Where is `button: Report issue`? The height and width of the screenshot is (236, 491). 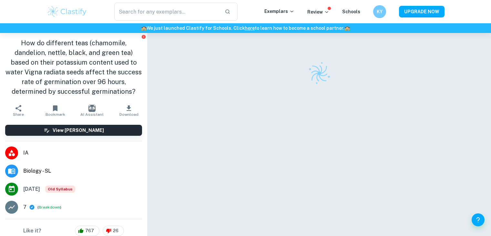 button: Report issue is located at coordinates (143, 36).